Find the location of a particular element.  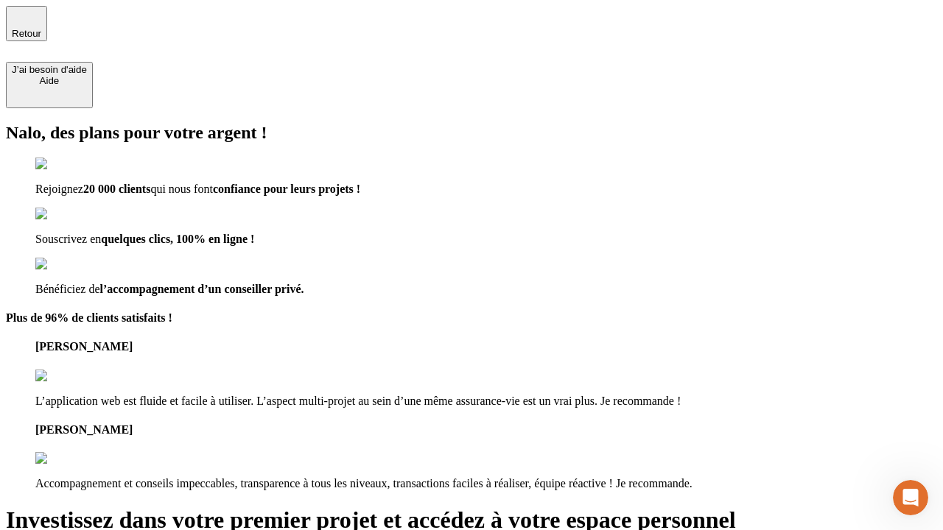

h4: Plus de 96% de clients satisfaits ! is located at coordinates (471, 318).